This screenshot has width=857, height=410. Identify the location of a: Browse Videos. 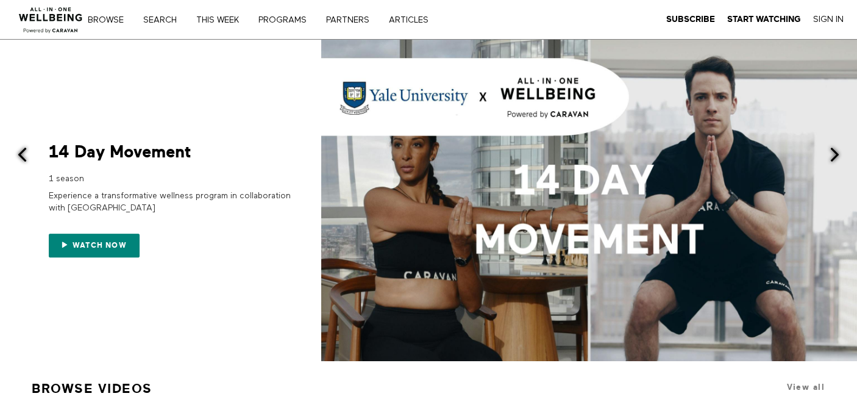
(92, 388).